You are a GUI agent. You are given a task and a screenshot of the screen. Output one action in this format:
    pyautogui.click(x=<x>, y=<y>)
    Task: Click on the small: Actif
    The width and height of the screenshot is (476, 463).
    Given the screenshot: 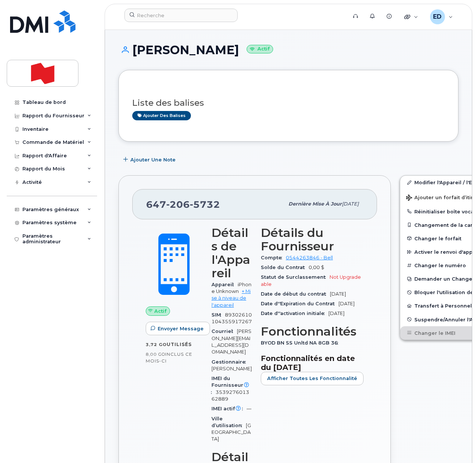 What is the action you would take?
    pyautogui.click(x=259, y=49)
    